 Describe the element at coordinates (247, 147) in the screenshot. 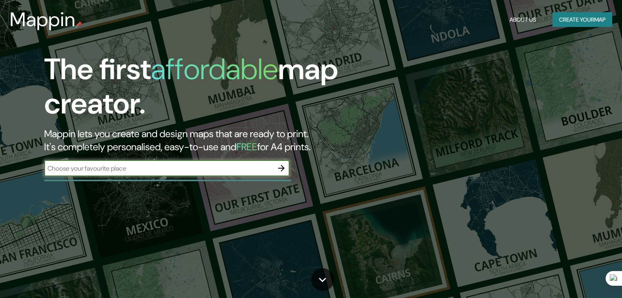

I see `h5: FREE` at that location.